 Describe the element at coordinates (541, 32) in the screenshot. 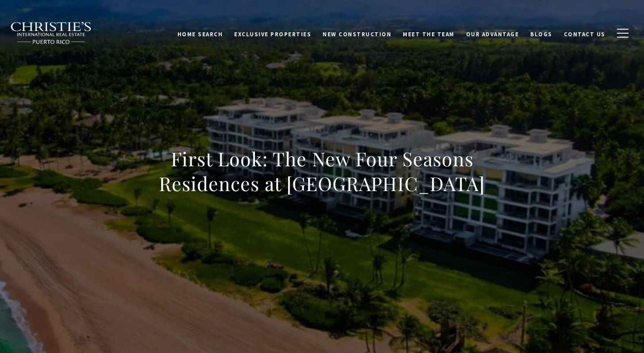

I see `span: Blogs` at that location.